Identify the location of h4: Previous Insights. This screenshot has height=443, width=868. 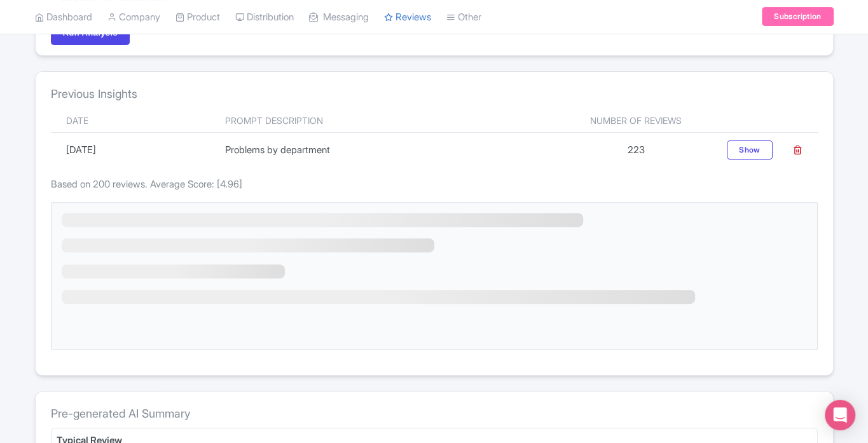
(434, 94).